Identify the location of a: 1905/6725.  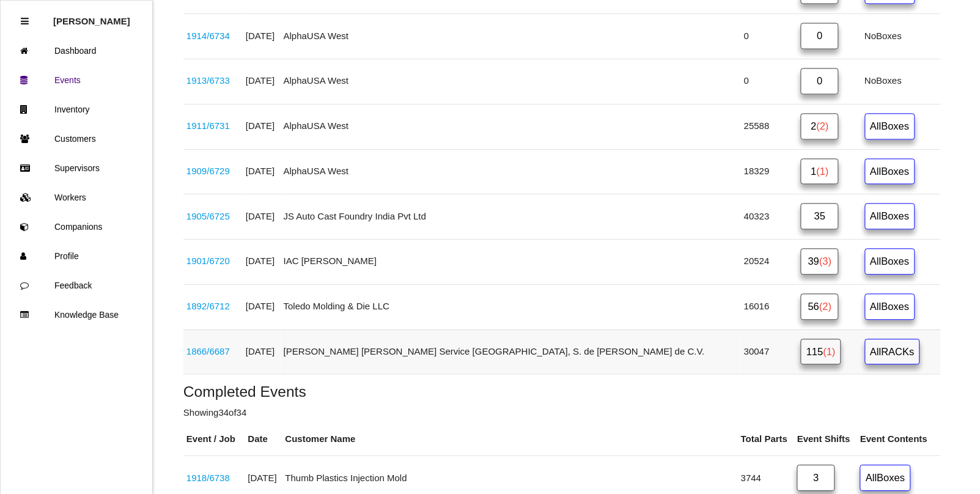
(208, 216).